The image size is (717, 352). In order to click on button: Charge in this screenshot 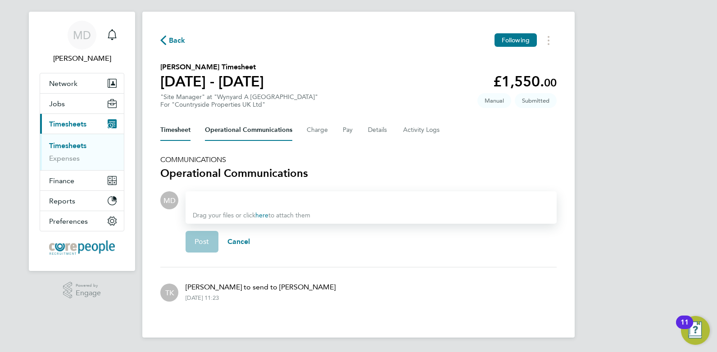, I will do `click(318, 130)`.